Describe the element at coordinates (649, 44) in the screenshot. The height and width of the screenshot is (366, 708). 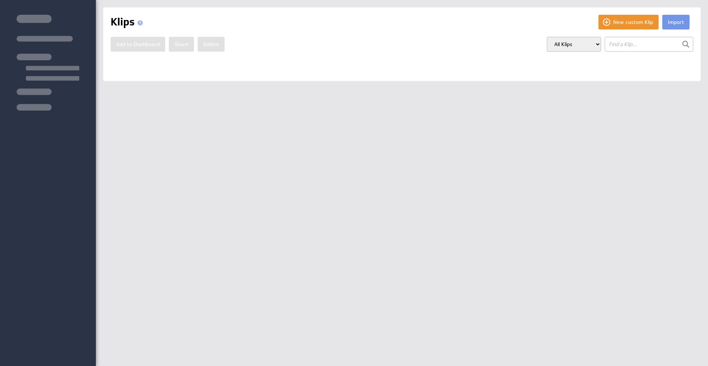
I see `input: Find a Klip...` at that location.